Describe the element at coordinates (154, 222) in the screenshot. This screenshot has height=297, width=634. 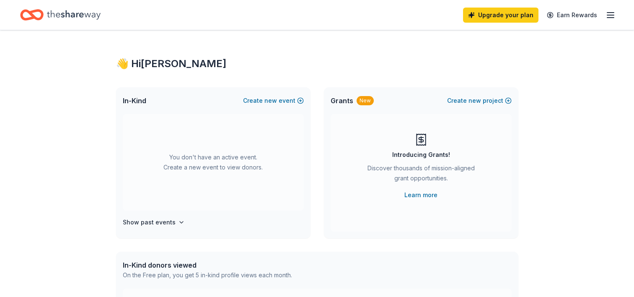
I see `button: Show past events` at that location.